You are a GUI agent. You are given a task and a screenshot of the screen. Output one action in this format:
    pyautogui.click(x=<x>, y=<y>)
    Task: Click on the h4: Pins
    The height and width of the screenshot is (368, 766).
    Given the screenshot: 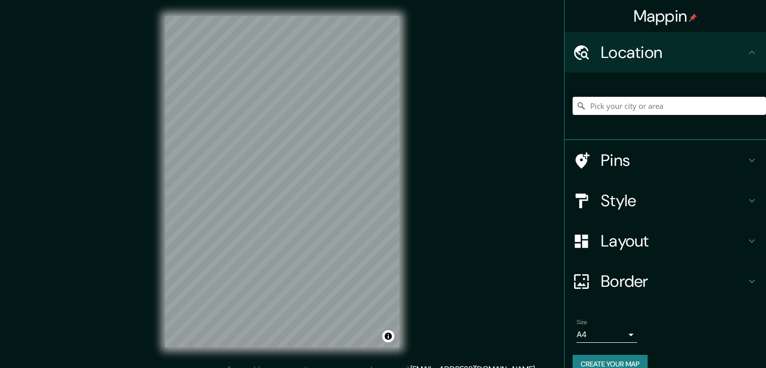 What is the action you would take?
    pyautogui.click(x=674, y=160)
    